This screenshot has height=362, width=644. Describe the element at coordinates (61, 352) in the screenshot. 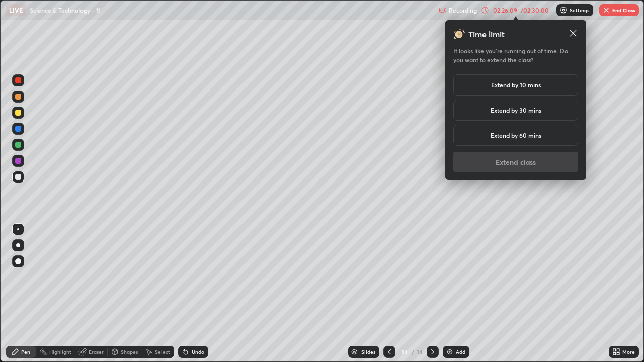

I see `div: Highlight` at that location.